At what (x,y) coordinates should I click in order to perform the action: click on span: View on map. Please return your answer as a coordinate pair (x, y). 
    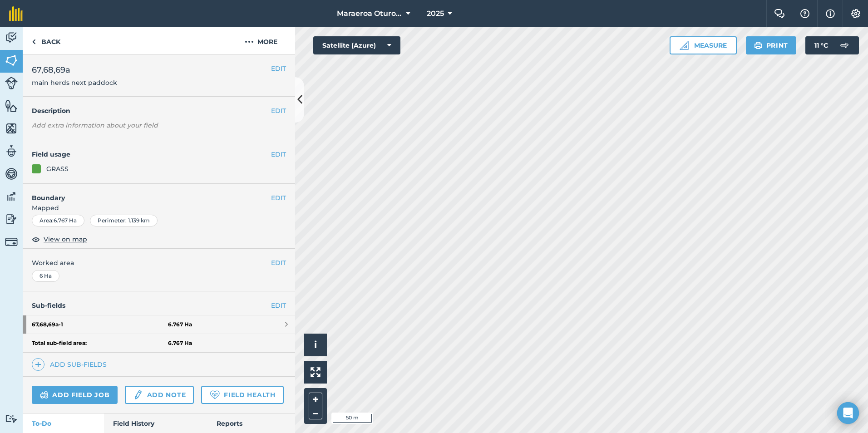
    Looking at the image, I should click on (65, 239).